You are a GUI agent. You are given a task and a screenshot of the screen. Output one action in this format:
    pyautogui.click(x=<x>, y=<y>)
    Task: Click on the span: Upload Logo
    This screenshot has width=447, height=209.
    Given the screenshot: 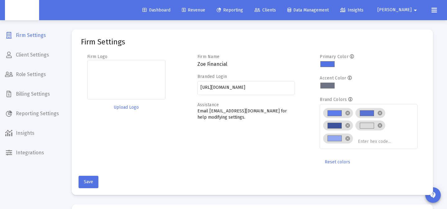 What is the action you would take?
    pyautogui.click(x=126, y=107)
    